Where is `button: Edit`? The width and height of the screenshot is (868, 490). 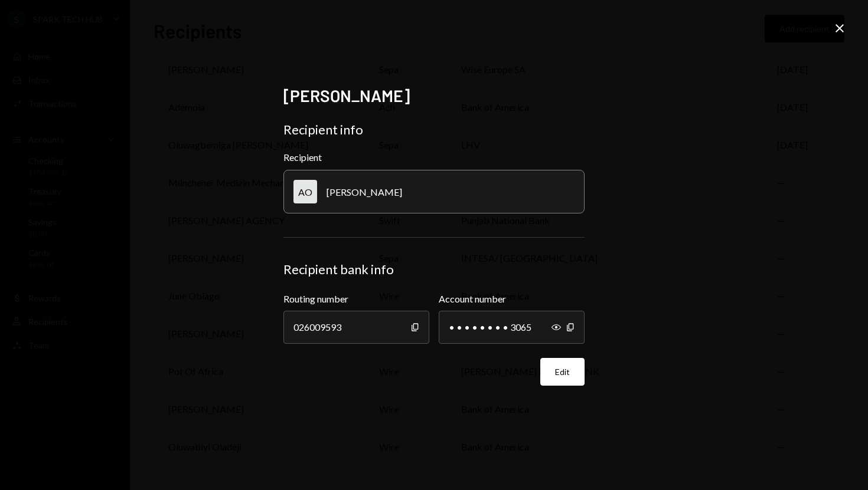
button: Edit is located at coordinates (562, 372).